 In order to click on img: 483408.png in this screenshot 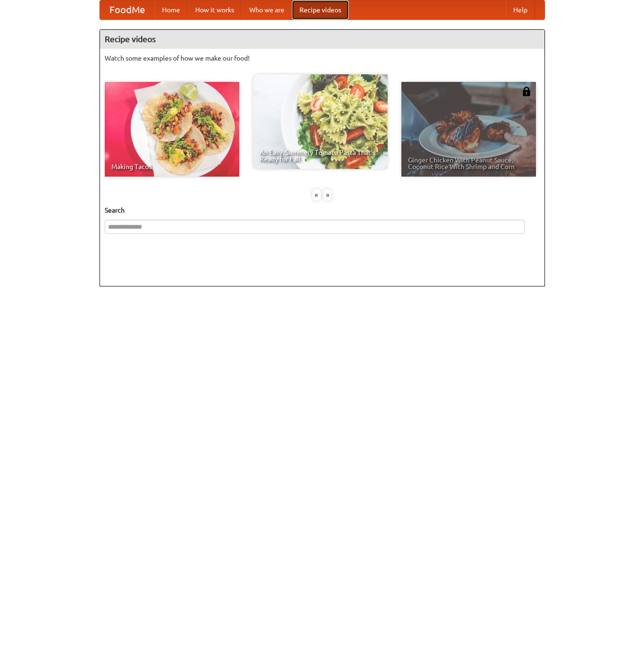, I will do `click(526, 92)`.